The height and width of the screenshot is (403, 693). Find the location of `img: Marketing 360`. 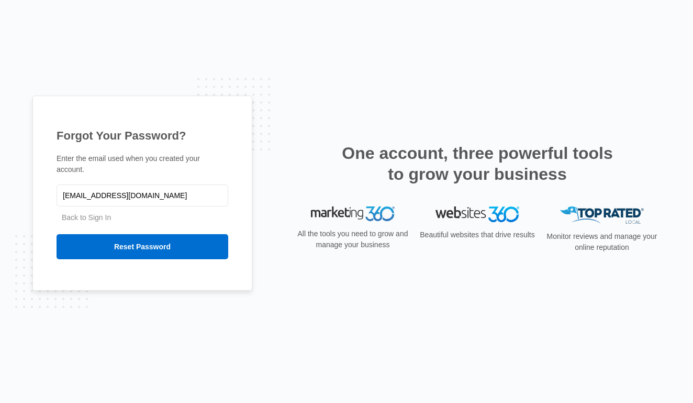

img: Marketing 360 is located at coordinates (353, 214).